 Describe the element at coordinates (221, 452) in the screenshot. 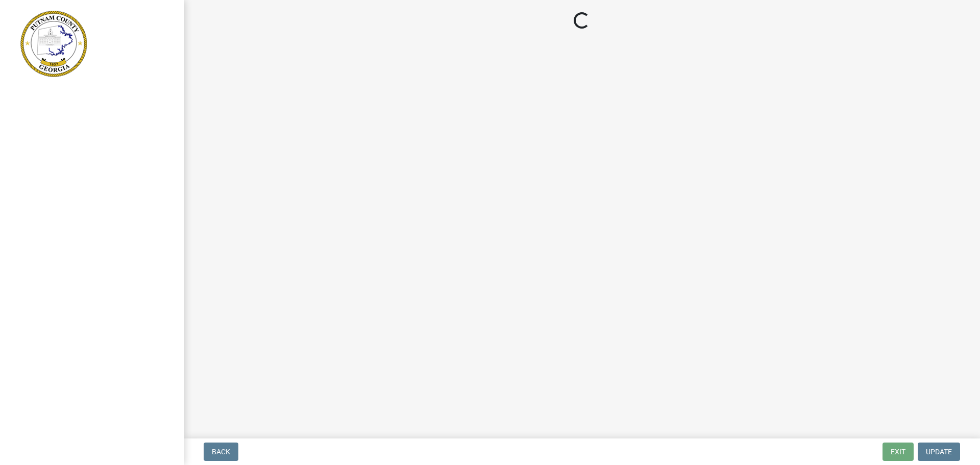

I see `span: Back` at that location.